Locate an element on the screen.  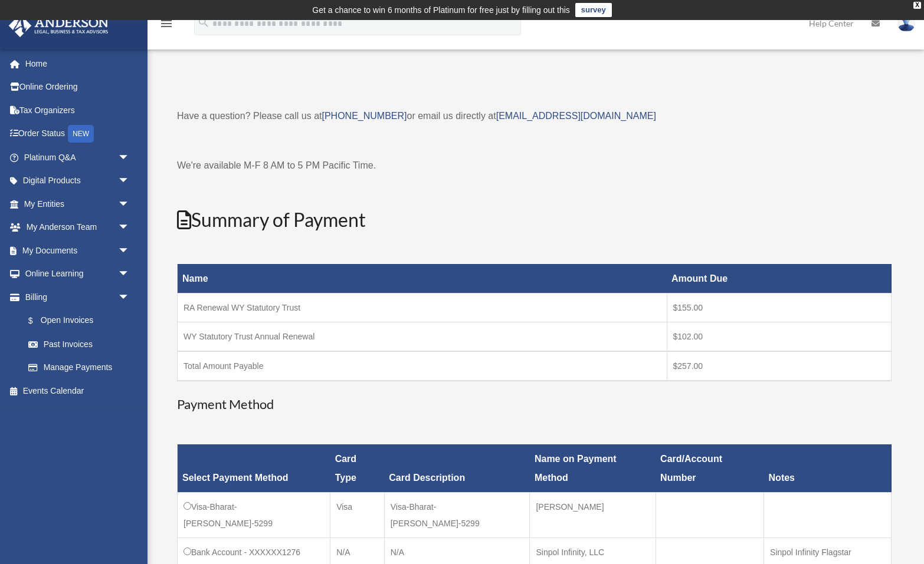
a: Platinum Q&Aarrow_drop_down is located at coordinates (78, 157).